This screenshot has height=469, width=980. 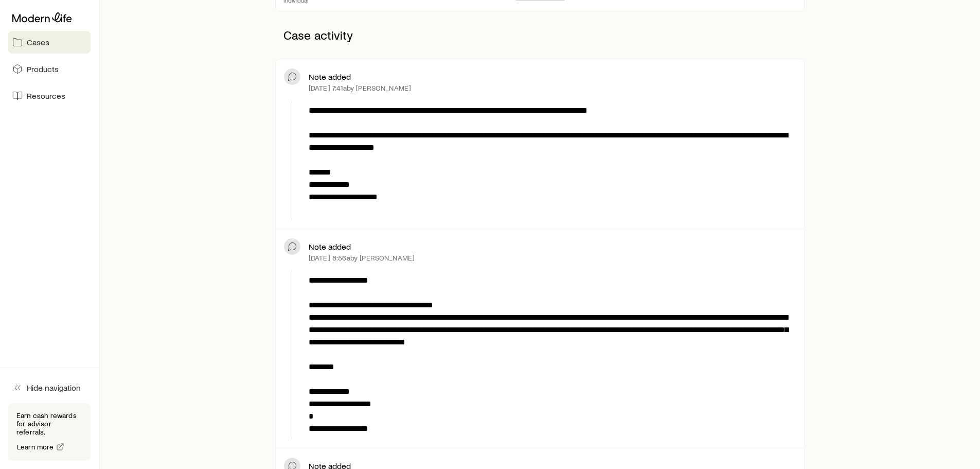 What do you see at coordinates (50, 424) in the screenshot?
I see `p: Earn cash rewards for advisor referrals.` at bounding box center [50, 424].